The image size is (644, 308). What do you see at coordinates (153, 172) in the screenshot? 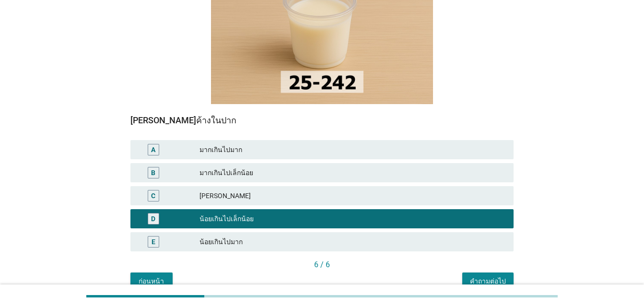
I see `div: B` at bounding box center [153, 172].